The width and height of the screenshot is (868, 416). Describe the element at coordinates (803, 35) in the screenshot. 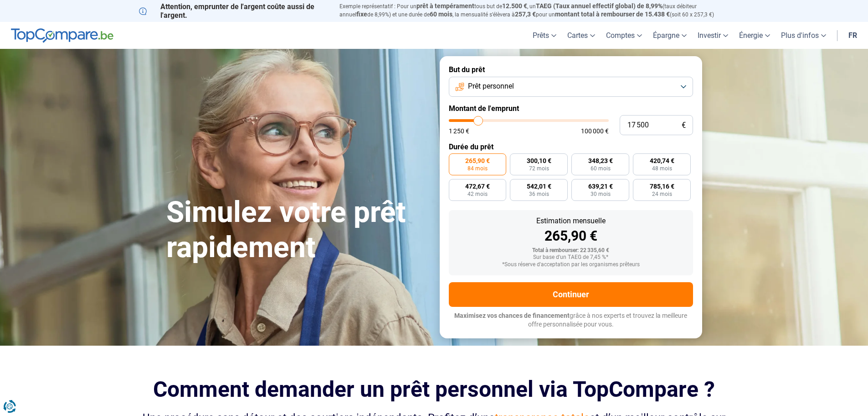

I see `a: Plus d'infos` at that location.